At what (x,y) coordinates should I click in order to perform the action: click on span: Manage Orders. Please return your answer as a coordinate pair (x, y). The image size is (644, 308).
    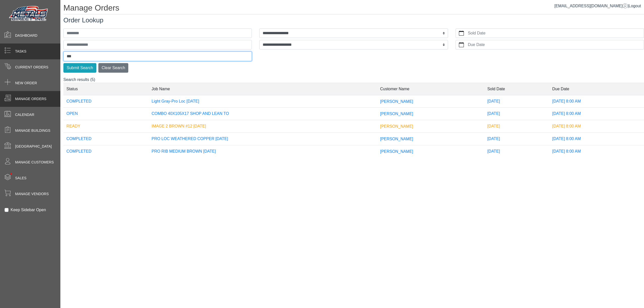
    Looking at the image, I should click on (31, 99).